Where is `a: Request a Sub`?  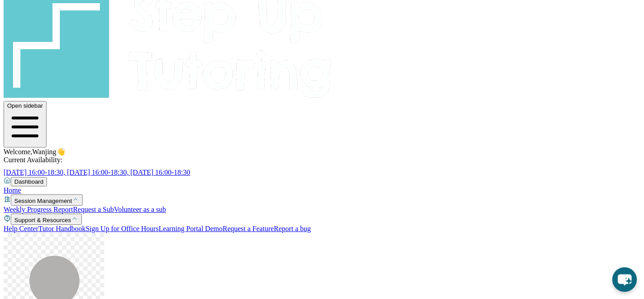 a: Request a Sub is located at coordinates (93, 209).